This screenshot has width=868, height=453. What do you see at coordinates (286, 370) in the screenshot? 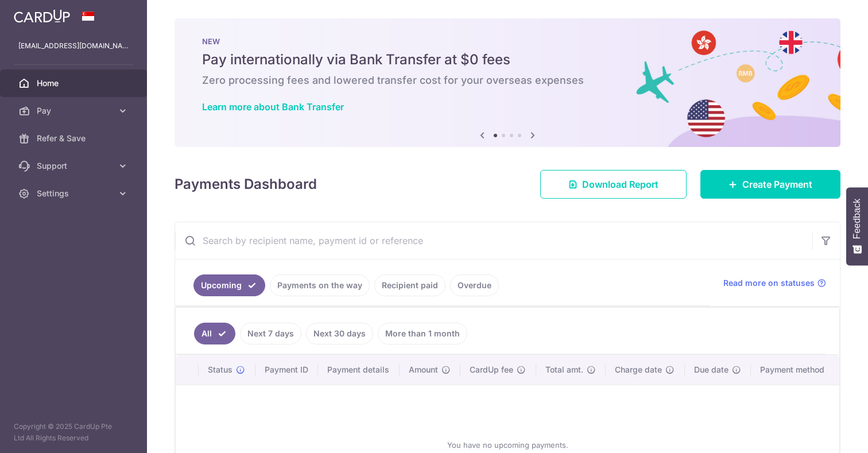
I see `th: Payment ID` at bounding box center [286, 370].